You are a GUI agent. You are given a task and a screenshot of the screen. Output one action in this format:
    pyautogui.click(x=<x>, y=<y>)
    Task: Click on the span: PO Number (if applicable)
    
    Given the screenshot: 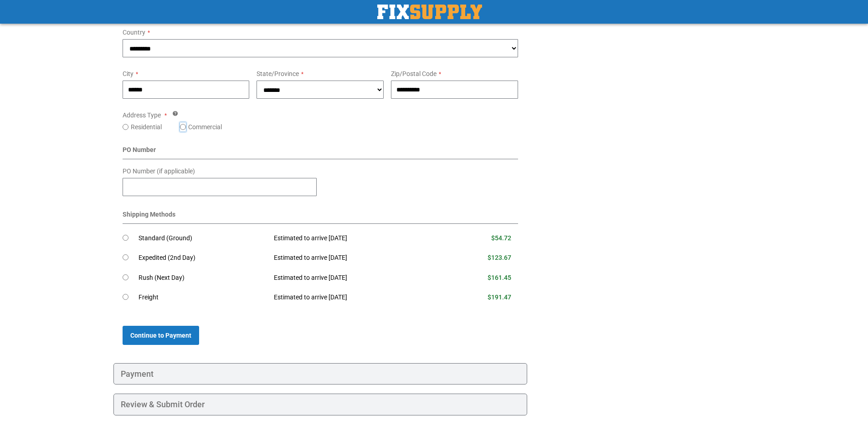 What is the action you would take?
    pyautogui.click(x=158, y=171)
    